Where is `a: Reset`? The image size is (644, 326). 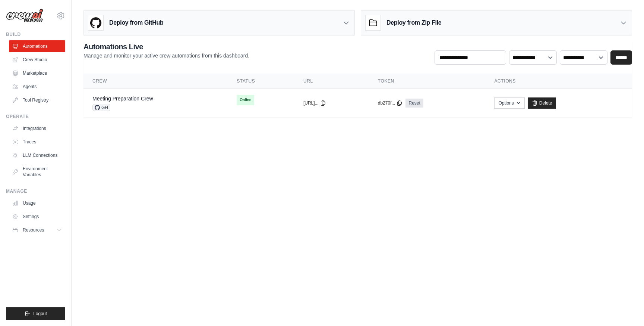 a: Reset is located at coordinates (414, 103).